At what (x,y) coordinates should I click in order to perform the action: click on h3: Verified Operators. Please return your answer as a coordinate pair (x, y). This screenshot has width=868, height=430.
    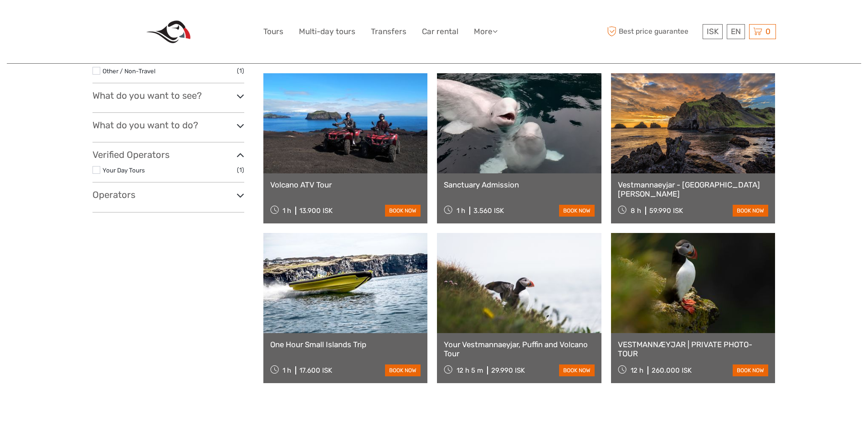
    Looking at the image, I should click on (168, 155).